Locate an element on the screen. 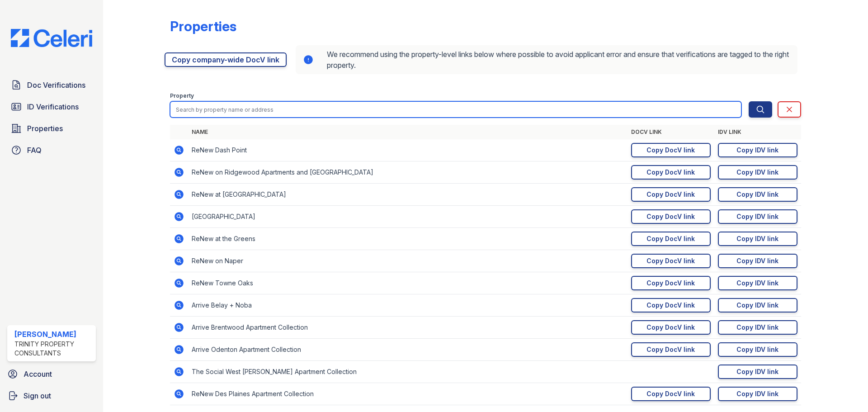  a: ID Verifications is located at coordinates (52, 107).